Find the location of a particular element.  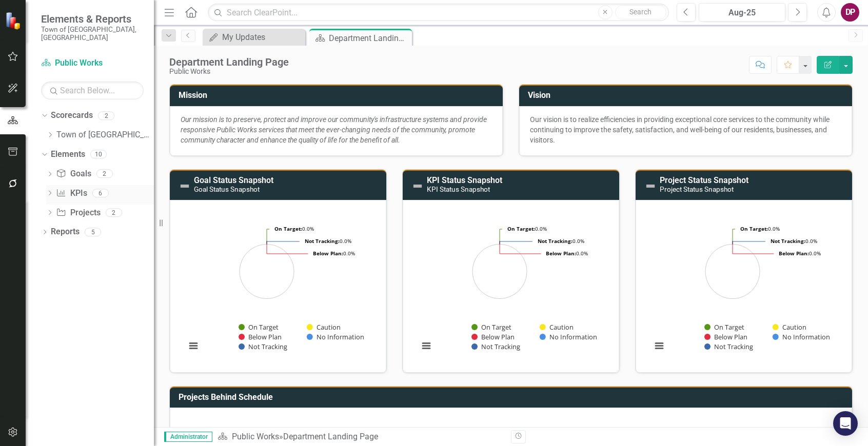

small: KPI Status Snapshot is located at coordinates (458, 189).